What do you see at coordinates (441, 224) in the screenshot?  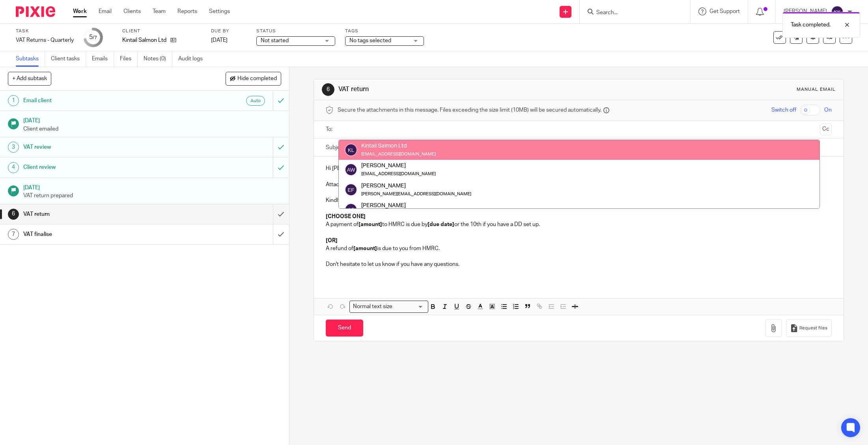 I see `strong: [due date]` at bounding box center [441, 224].